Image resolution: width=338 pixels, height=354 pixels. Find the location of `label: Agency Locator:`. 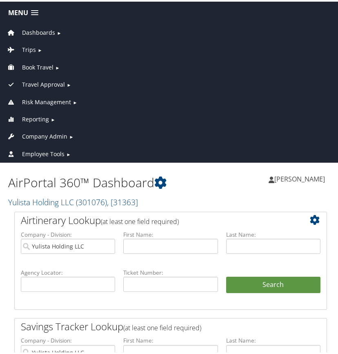

label: Agency Locator: is located at coordinates (68, 271).